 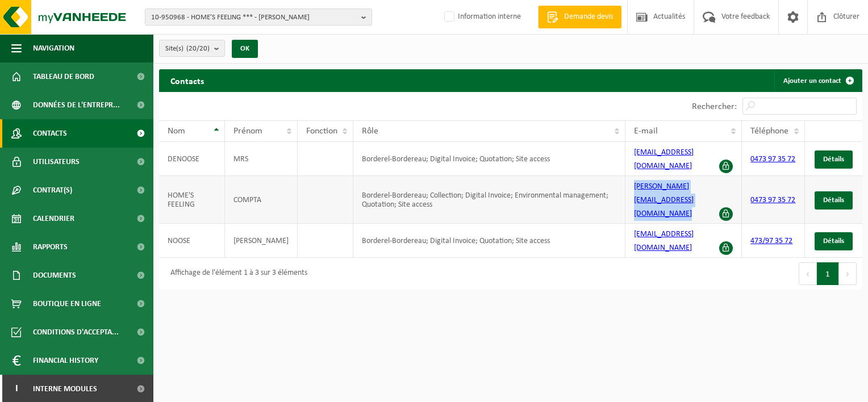 What do you see at coordinates (321, 131) in the screenshot?
I see `span: Fonction` at bounding box center [321, 131].